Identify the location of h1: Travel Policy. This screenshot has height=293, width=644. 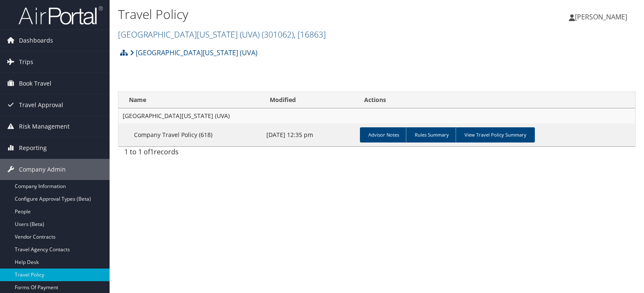
(290, 14).